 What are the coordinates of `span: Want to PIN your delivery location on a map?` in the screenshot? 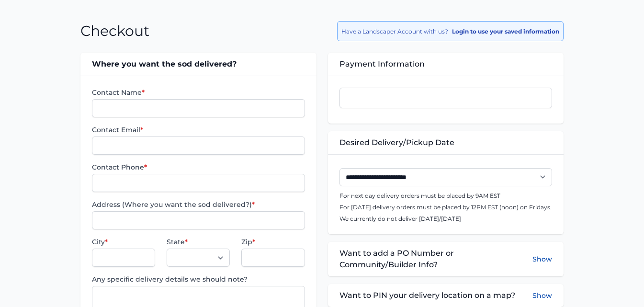 It's located at (427, 295).